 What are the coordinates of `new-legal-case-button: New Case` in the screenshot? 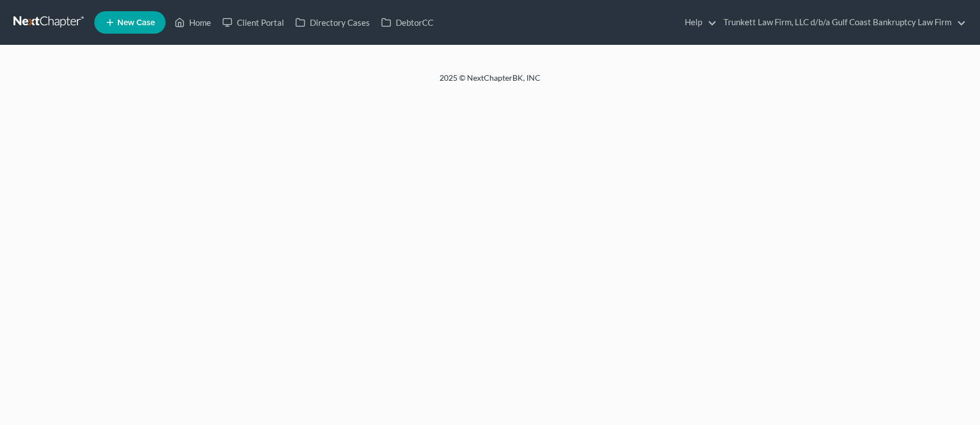 It's located at (130, 22).